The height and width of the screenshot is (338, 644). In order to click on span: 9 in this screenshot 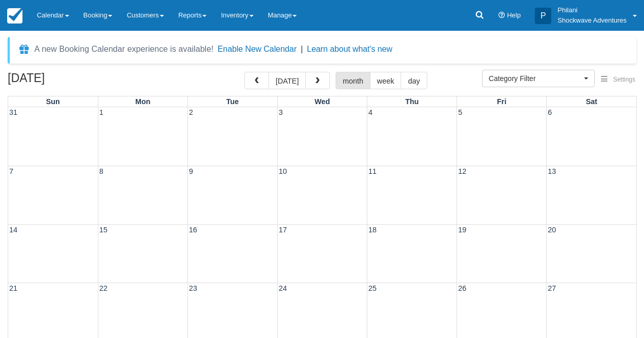, I will do `click(191, 171)`.